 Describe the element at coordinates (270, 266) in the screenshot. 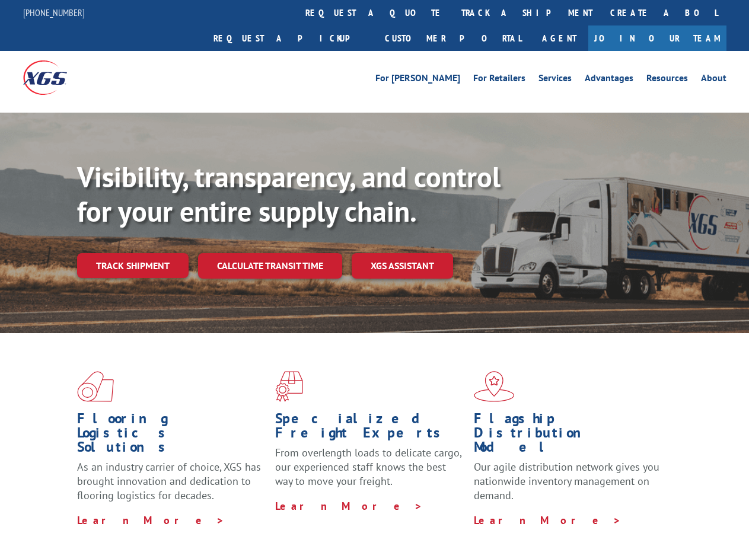

I see `a: Calculate transit time` at that location.